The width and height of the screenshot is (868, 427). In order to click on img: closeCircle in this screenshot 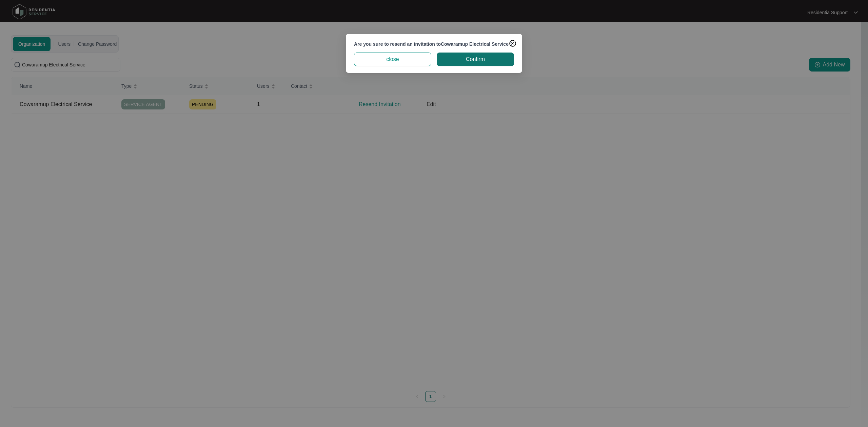, I will do `click(513, 43)`.